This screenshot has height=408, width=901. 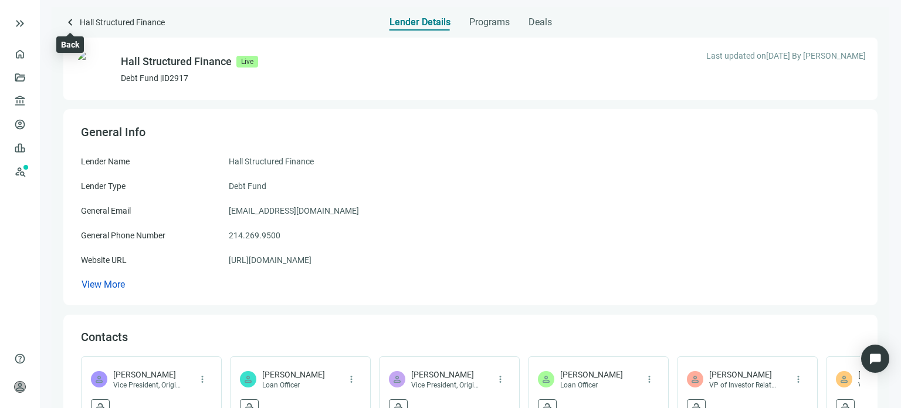 What do you see at coordinates (742, 385) in the screenshot?
I see `span: VP of Investor Relations` at bounding box center [742, 385].